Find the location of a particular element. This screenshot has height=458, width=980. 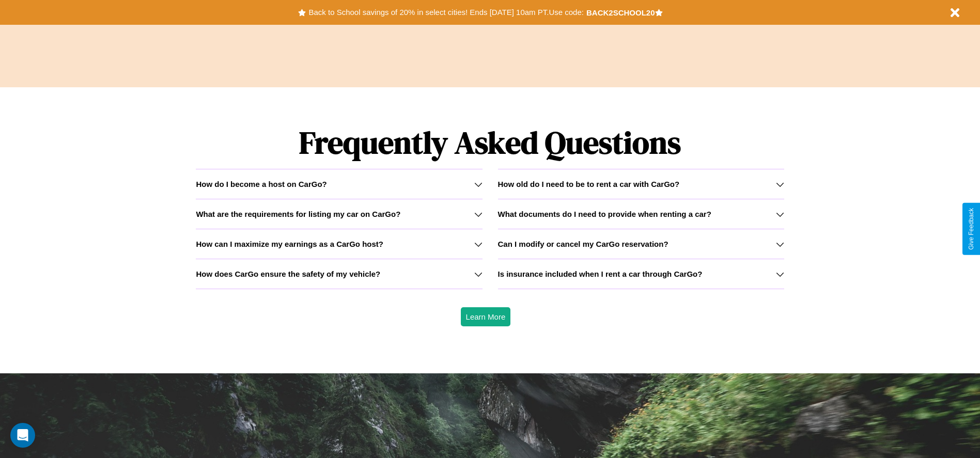

h3: How do I become a host on CarGo? is located at coordinates (261, 184).